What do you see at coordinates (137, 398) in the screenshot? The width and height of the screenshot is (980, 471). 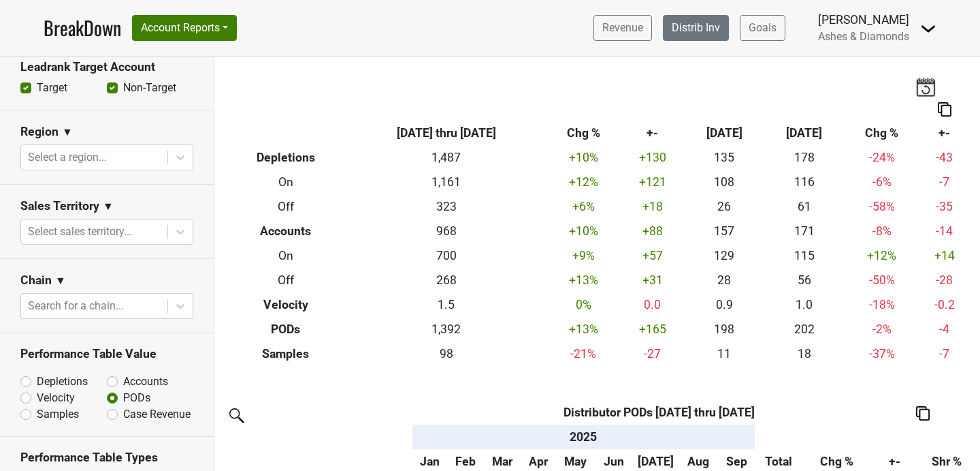 I see `label: PODs` at bounding box center [137, 398].